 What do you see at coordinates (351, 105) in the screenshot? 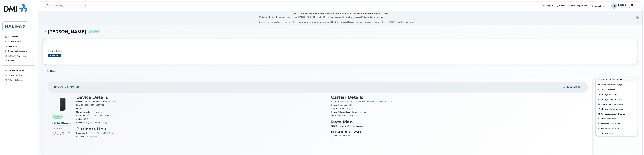
I see `span: $0.00` at bounding box center [351, 105].